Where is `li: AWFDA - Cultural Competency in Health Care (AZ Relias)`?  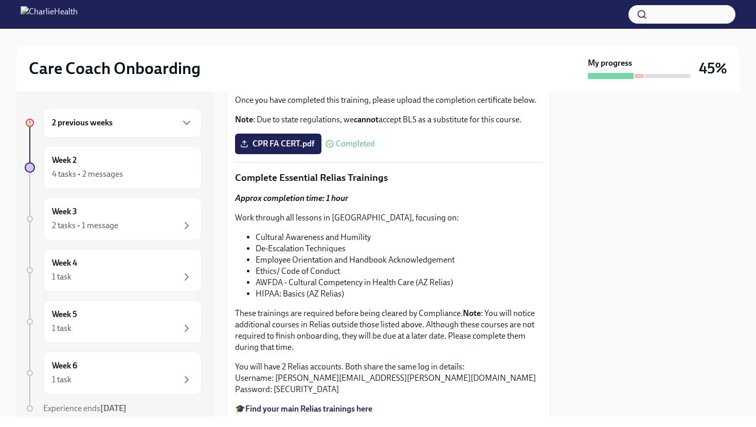 li: AWFDA - Cultural Competency in Health Care (AZ Relias) is located at coordinates (399, 283).